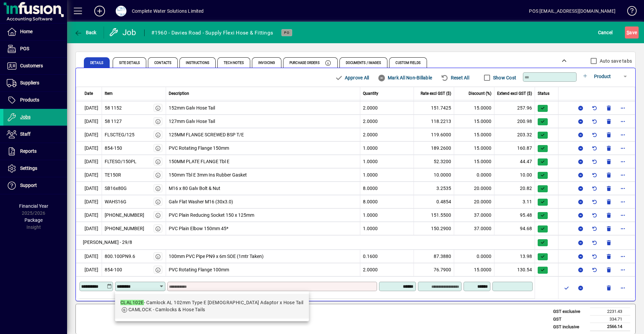 The image size is (644, 334). What do you see at coordinates (264, 148) in the screenshot?
I see `td: PVC Rotating Flange 150mm` at bounding box center [264, 148].